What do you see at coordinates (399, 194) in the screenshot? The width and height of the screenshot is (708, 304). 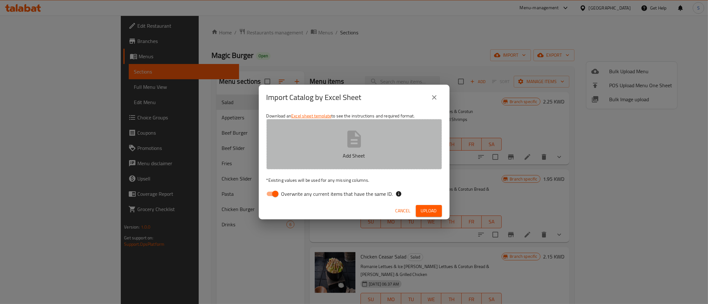 I see `svg: If the overwrite option isn't selected, then the items that match an existing ID will be ignored ...` at bounding box center [399, 194].